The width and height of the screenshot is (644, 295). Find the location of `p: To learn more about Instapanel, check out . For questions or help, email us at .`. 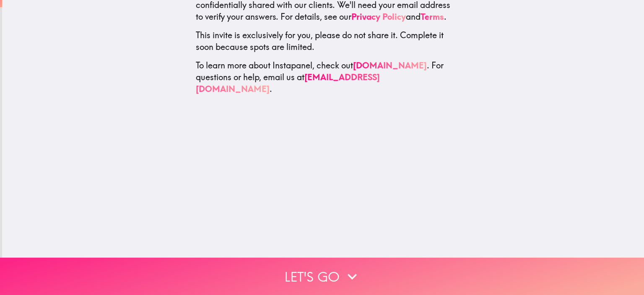

p: To learn more about Instapanel, check out . For questions or help, email us at . is located at coordinates (323, 77).